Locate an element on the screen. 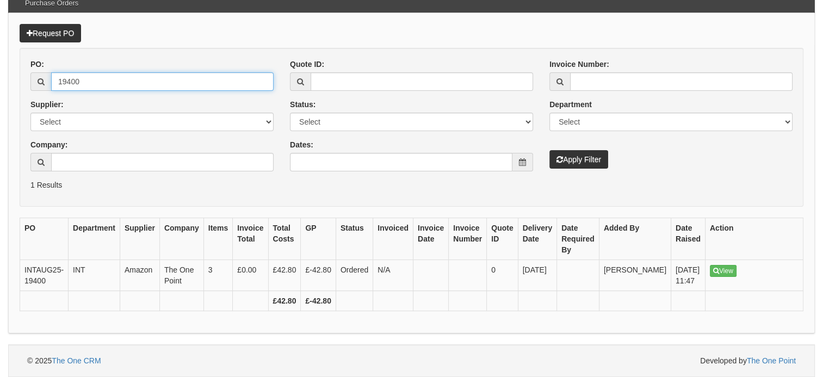  label: Dates: is located at coordinates (301, 145).